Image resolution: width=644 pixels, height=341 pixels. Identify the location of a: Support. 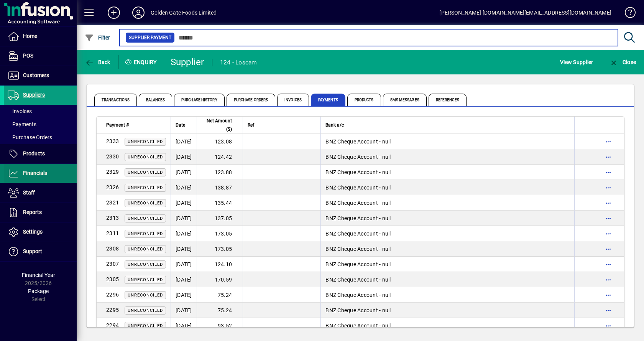
(40, 252).